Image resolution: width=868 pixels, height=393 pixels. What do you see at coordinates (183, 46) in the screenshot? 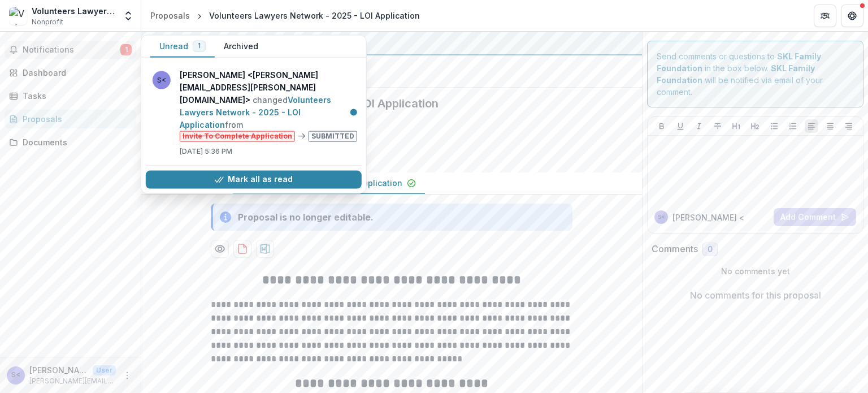
I see `button: Unread` at bounding box center [183, 46].